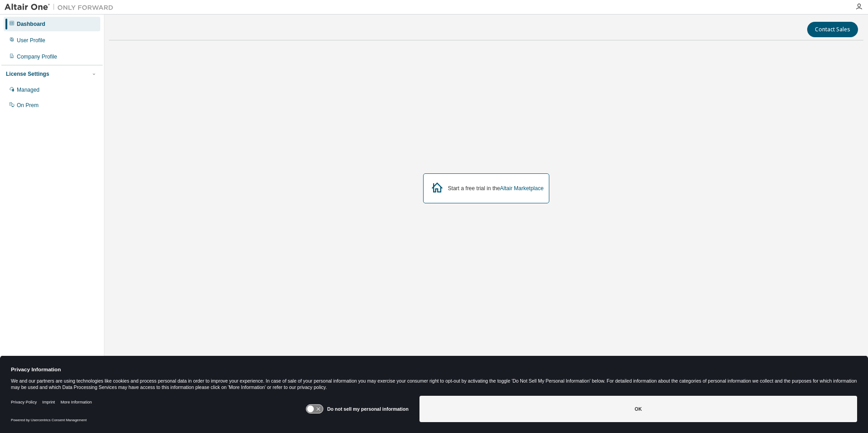 Image resolution: width=868 pixels, height=433 pixels. Describe the element at coordinates (522, 188) in the screenshot. I see `a: Altair Marketplace` at that location.